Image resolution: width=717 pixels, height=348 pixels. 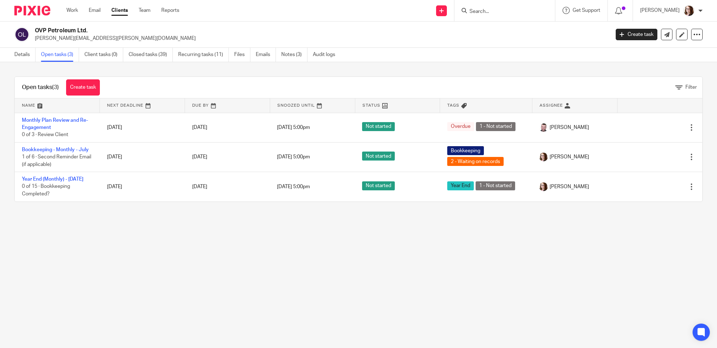 I want to click on a: Email, so click(x=95, y=10).